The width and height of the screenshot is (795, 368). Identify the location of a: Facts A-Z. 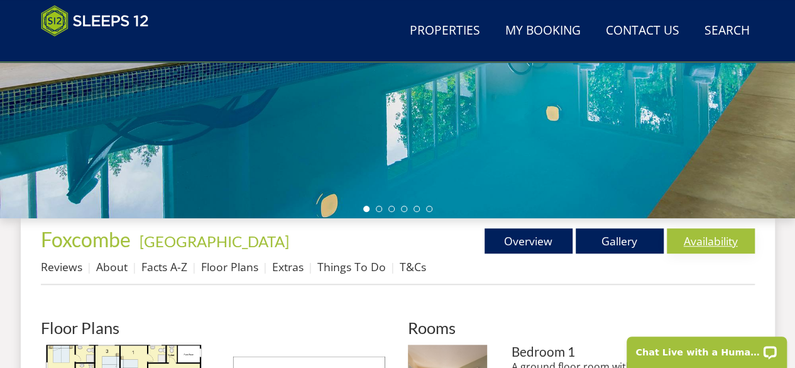
(164, 266).